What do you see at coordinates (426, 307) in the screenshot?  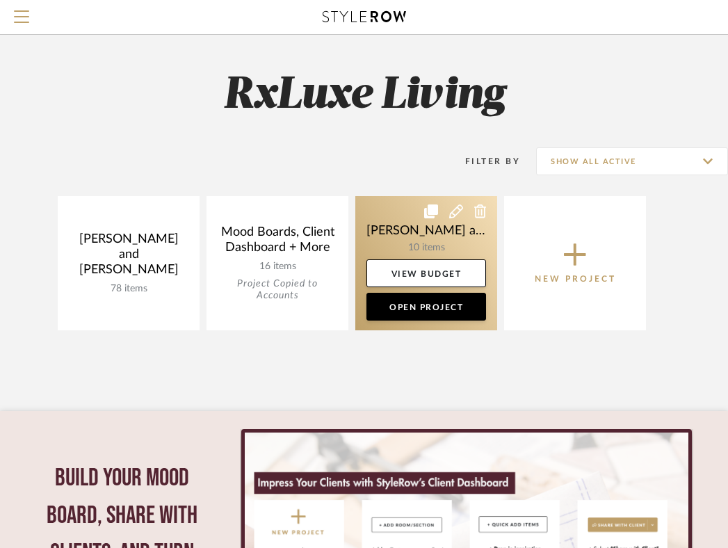 I see `a: Open Project` at bounding box center [426, 307].